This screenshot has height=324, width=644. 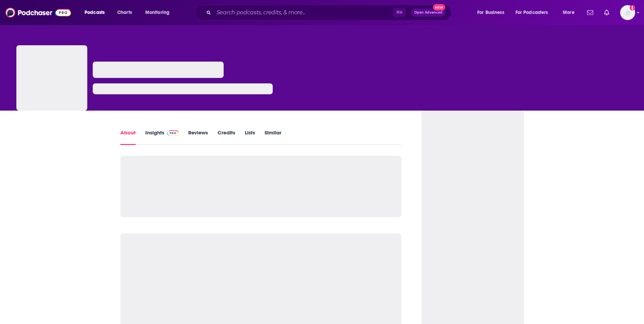 I want to click on button: Show profile menu, so click(x=627, y=13).